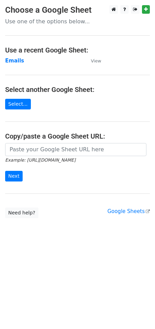  I want to click on a: Google Sheets, so click(129, 211).